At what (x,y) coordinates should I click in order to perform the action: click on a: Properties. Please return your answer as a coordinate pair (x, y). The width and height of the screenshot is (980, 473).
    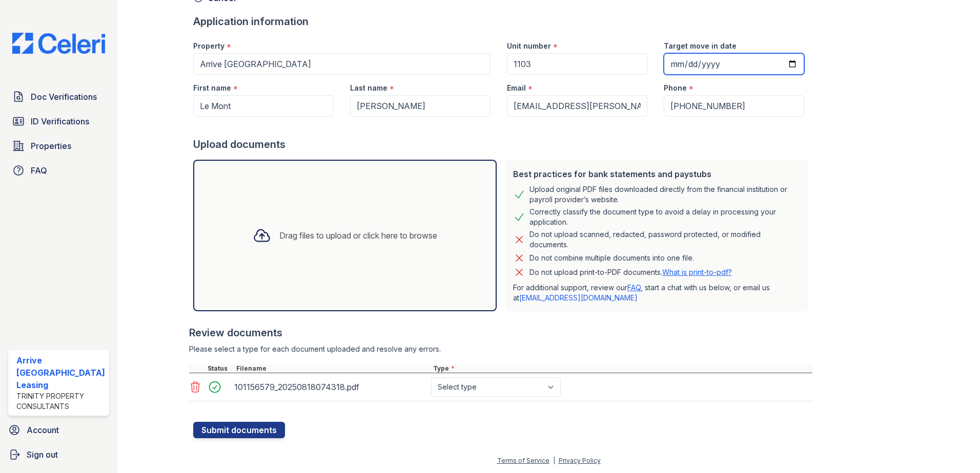
    Looking at the image, I should click on (58, 146).